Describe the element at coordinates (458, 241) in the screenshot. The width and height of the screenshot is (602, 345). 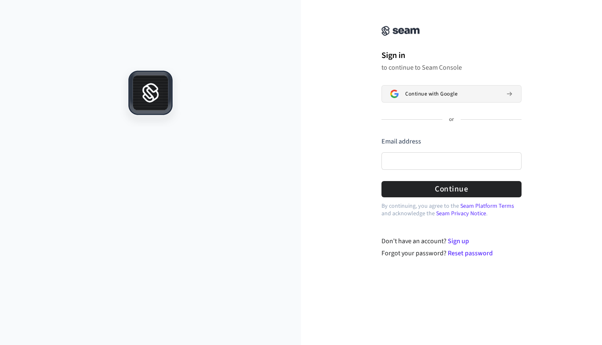
I see `a: Sign up` at that location.